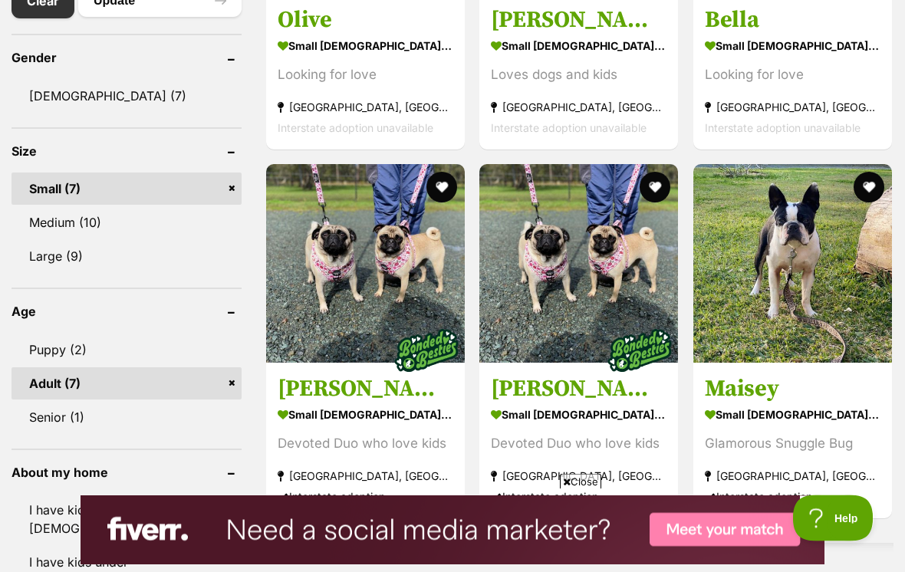 This screenshot has height=572, width=905. Describe the element at coordinates (127, 312) in the screenshot. I see `header: Age` at that location.